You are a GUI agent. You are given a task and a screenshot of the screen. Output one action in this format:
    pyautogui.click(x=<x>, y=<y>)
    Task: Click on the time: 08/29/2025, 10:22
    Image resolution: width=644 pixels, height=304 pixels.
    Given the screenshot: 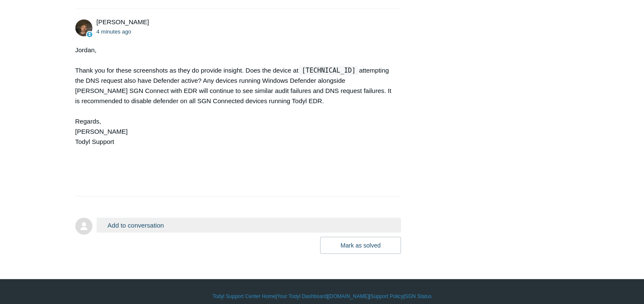 What is the action you would take?
    pyautogui.click(x=114, y=32)
    